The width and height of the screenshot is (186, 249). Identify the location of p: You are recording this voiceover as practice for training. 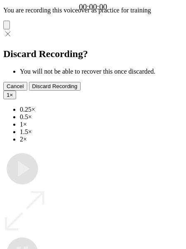
(93, 10).